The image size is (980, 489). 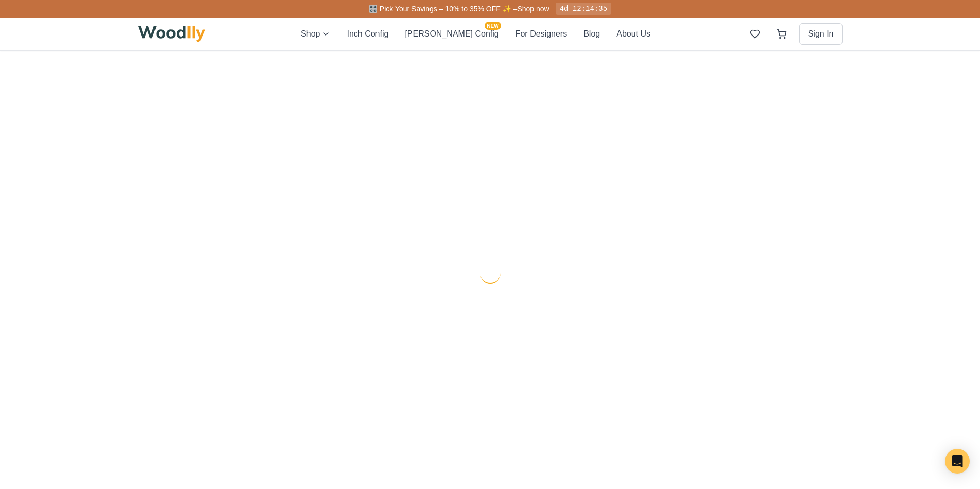 What do you see at coordinates (367, 34) in the screenshot?
I see `button: Inch Config` at bounding box center [367, 34].